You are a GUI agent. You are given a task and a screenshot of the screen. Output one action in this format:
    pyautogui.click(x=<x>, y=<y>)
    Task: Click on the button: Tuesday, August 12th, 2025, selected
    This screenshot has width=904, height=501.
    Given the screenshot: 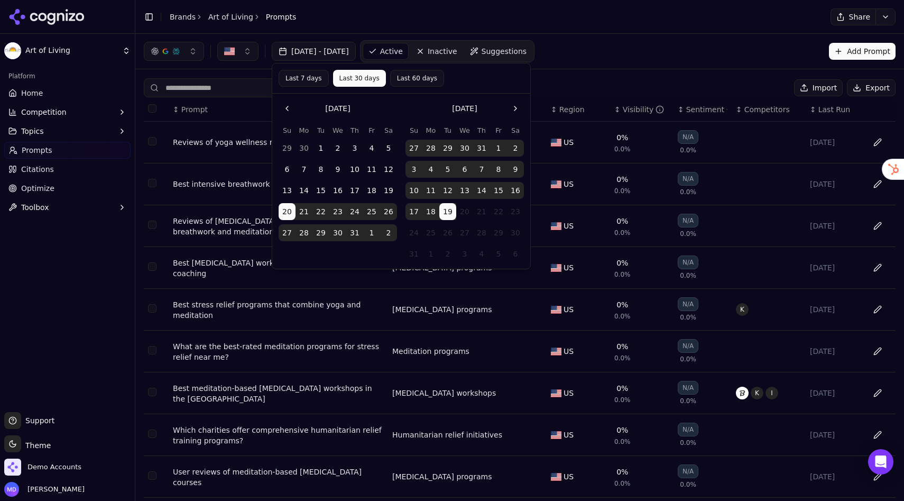 What is the action you would take?
    pyautogui.click(x=448, y=190)
    